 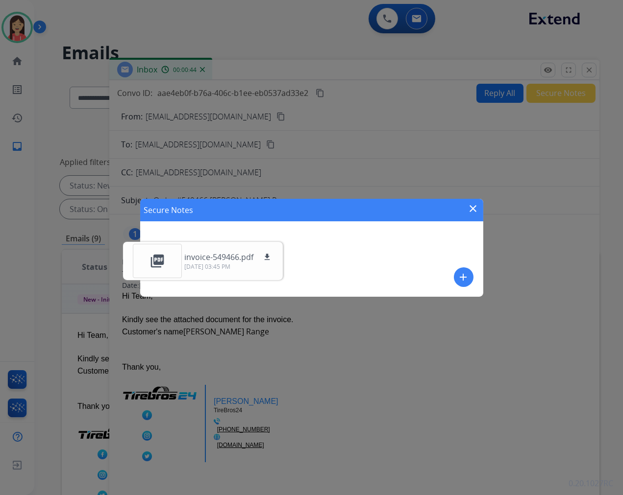 What do you see at coordinates (463, 277) in the screenshot?
I see `mat-icon: add` at bounding box center [463, 277].